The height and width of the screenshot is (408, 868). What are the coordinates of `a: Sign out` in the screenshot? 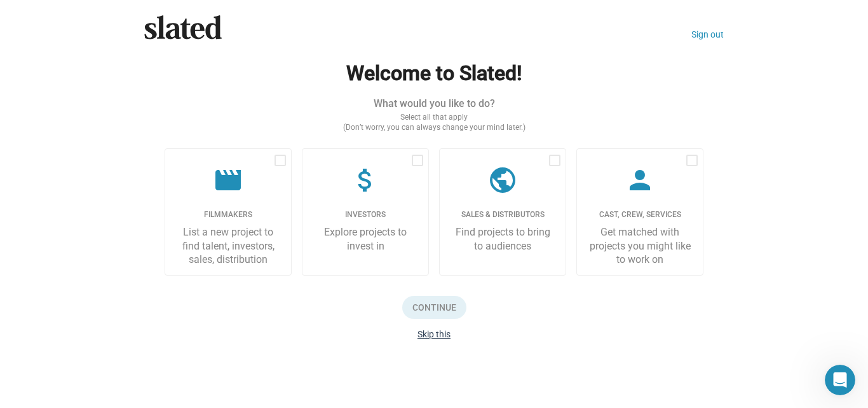 It's located at (707, 35).